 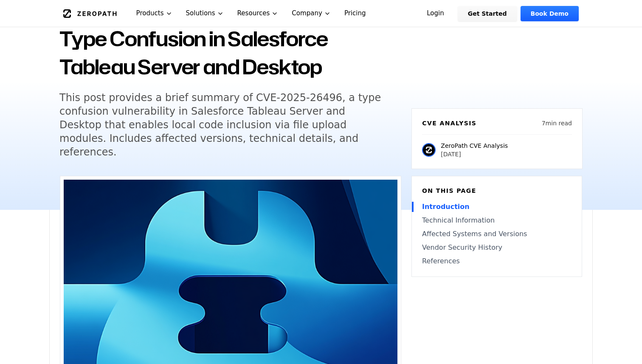 I want to click on p: ZeroPath CVE Analysis, so click(x=474, y=146).